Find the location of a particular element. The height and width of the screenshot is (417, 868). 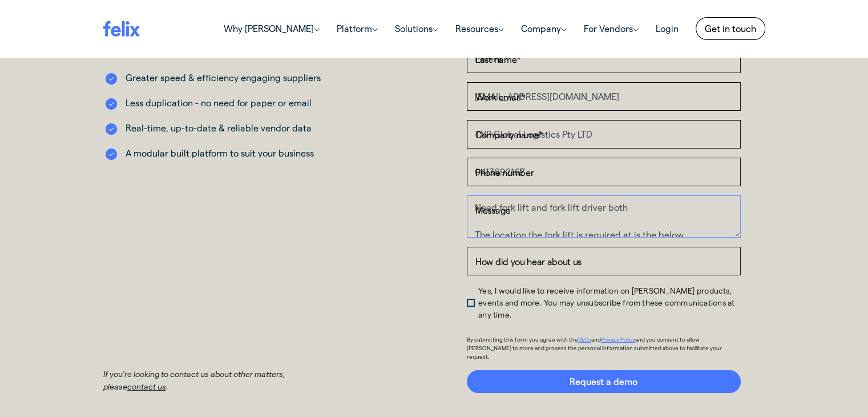

a: Solutions is located at coordinates (417, 29).